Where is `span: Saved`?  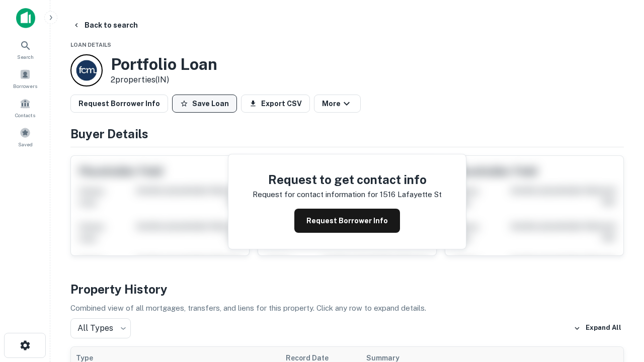
span: Saved is located at coordinates (25, 144).